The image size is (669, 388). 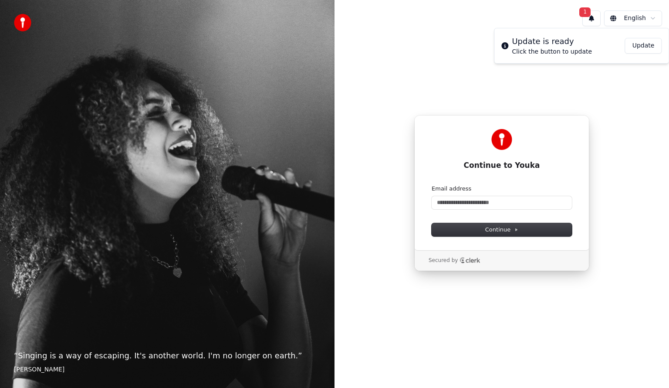 I want to click on label: Email address, so click(x=451, y=189).